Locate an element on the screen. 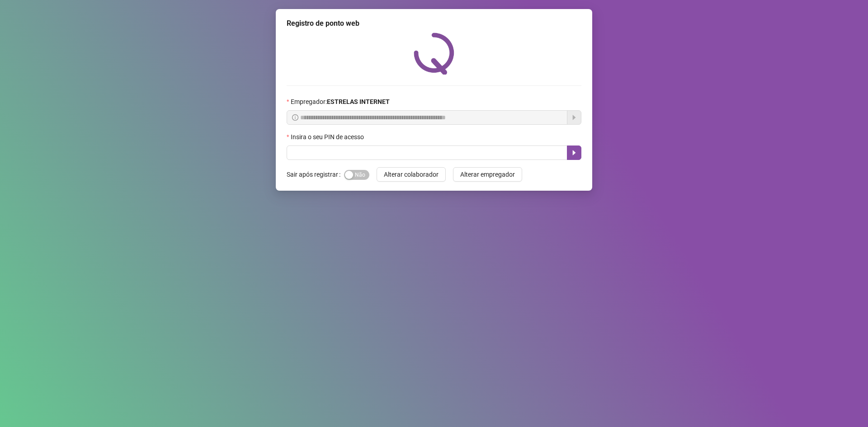  label: Sair após registrar is located at coordinates (315, 175).